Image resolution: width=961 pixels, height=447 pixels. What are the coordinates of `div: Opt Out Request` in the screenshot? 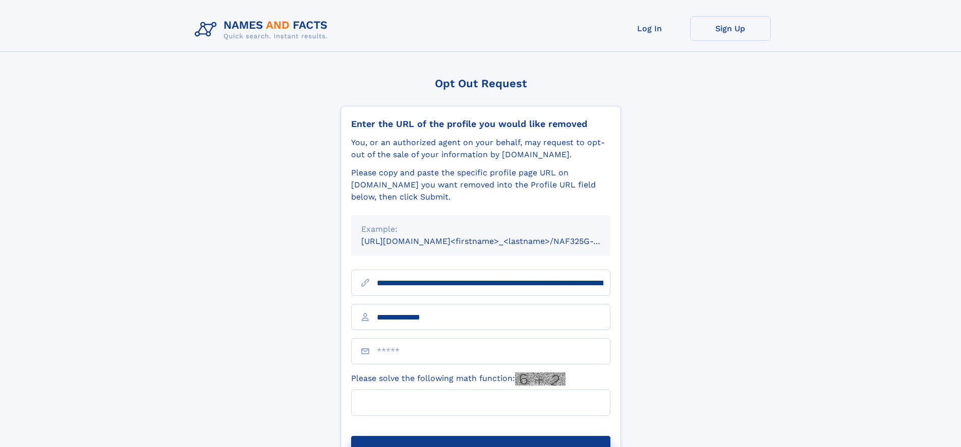 It's located at (481, 83).